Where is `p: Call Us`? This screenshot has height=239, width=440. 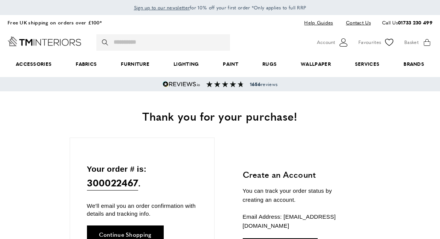 p: Call Us is located at coordinates (407, 23).